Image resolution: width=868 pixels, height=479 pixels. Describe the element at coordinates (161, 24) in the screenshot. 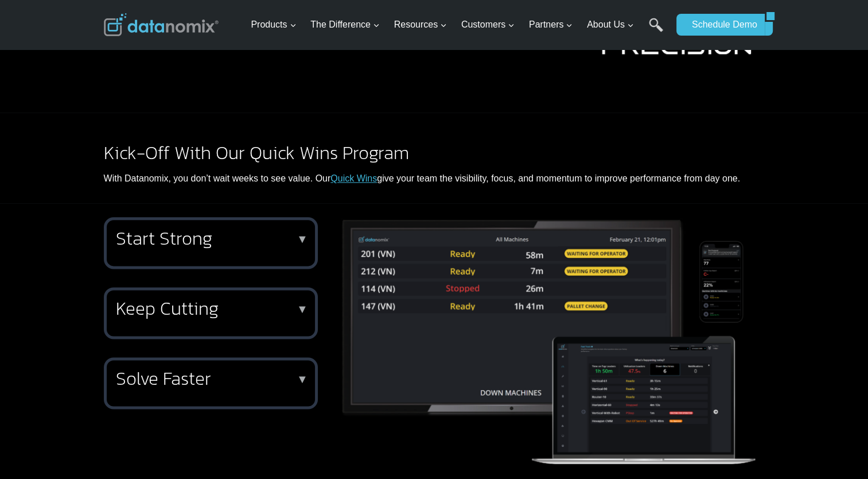

I see `img: Datanomix` at that location.